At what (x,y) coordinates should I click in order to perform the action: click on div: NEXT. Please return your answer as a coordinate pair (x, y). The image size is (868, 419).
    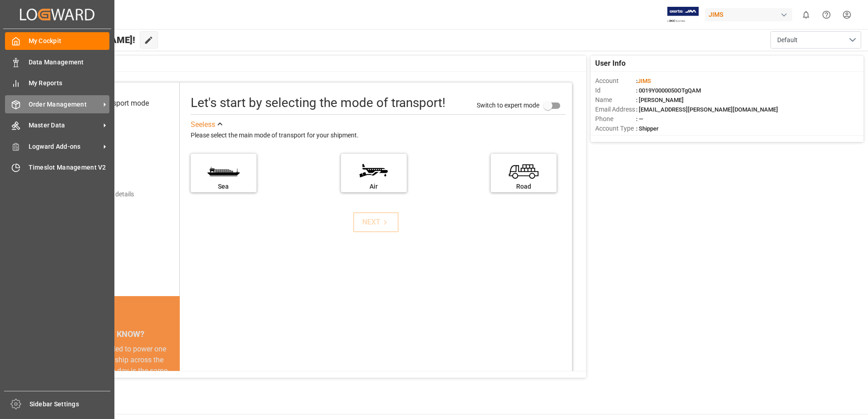
    Looking at the image, I should click on (376, 222).